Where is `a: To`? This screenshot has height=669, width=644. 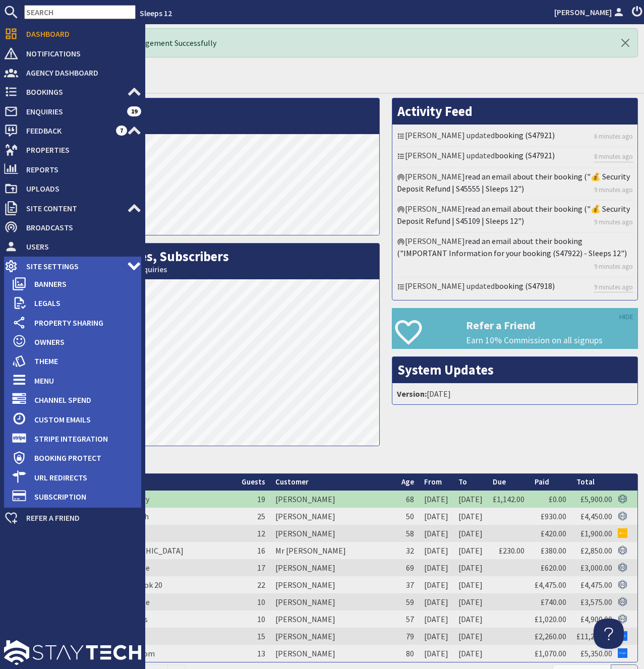
a: To is located at coordinates (463, 482).